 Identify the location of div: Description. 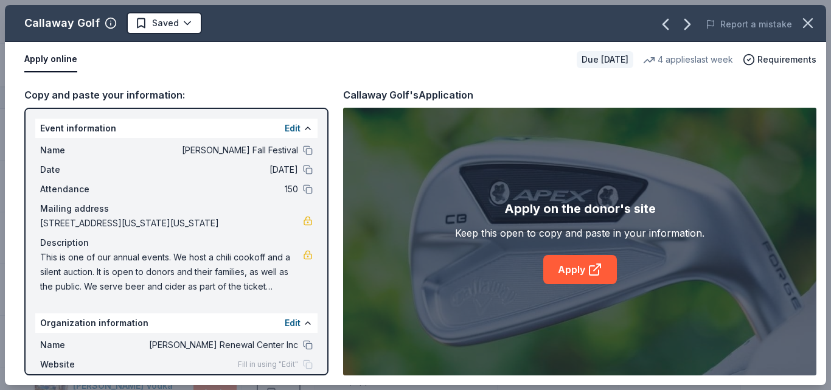
(176, 243).